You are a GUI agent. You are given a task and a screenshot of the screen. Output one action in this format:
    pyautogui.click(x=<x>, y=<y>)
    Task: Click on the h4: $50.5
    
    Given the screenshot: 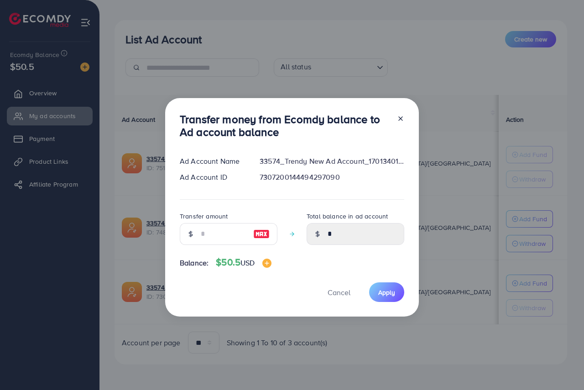 What is the action you would take?
    pyautogui.click(x=243, y=262)
    